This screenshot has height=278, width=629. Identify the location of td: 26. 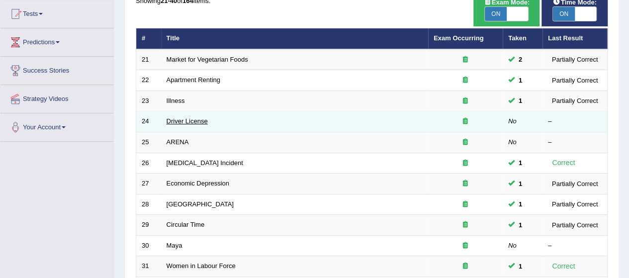
(149, 163).